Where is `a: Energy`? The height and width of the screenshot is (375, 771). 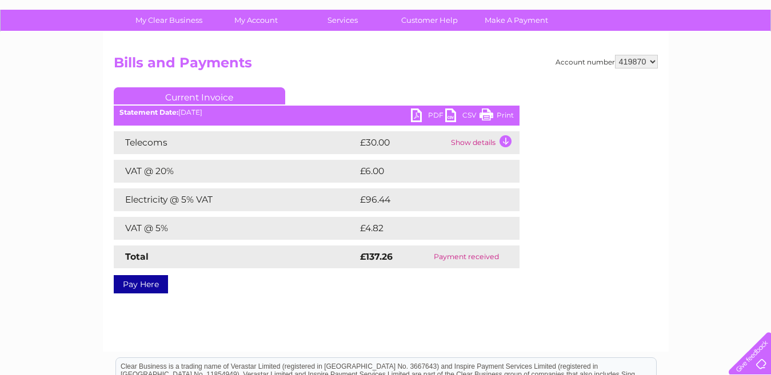
a: Energy is located at coordinates (611, 53).